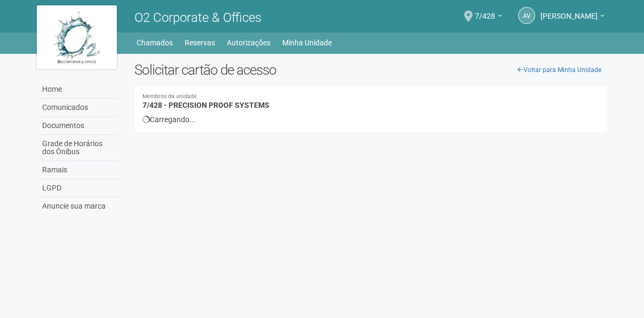 This screenshot has height=318, width=644. What do you see at coordinates (249, 42) in the screenshot?
I see `a: Autorizações` at bounding box center [249, 42].